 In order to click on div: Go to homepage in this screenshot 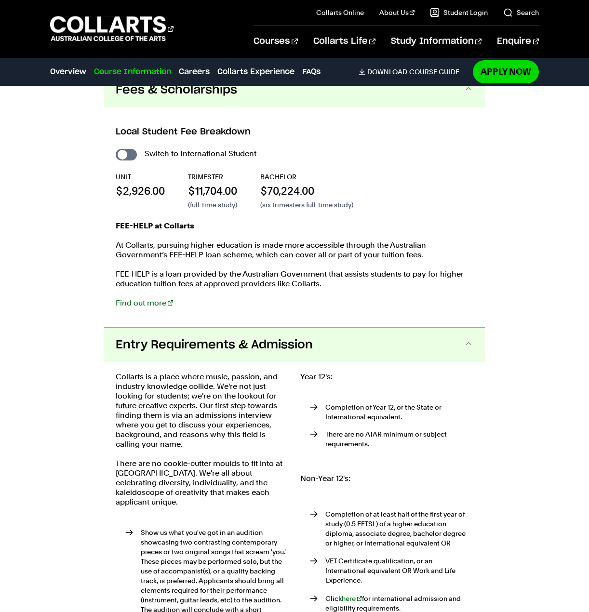, I will do `click(112, 28)`.